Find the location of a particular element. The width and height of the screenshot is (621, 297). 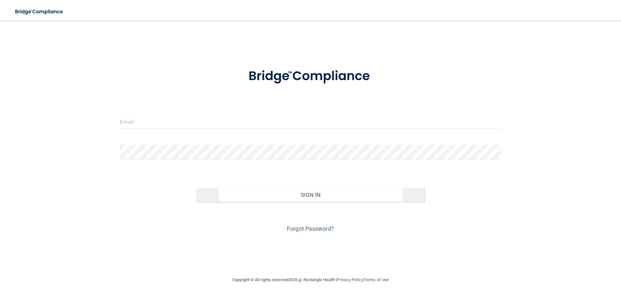

a: Forgot Password? is located at coordinates (310, 229).